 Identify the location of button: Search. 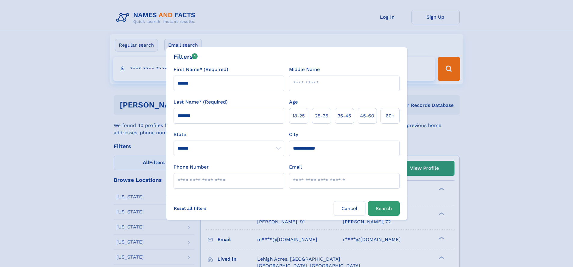
(384, 208).